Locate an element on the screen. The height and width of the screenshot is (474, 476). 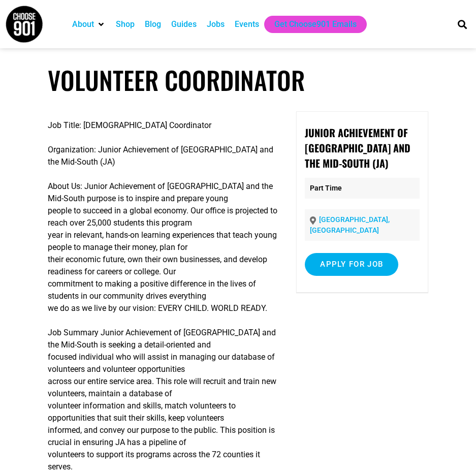
a: Blog is located at coordinates (153, 25).